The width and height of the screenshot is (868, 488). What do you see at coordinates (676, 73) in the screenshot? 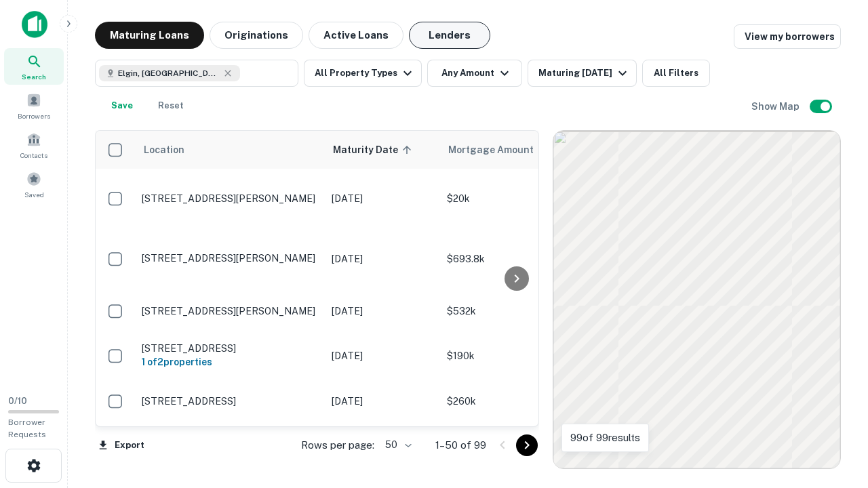
I see `button: All Filters` at bounding box center [676, 73].